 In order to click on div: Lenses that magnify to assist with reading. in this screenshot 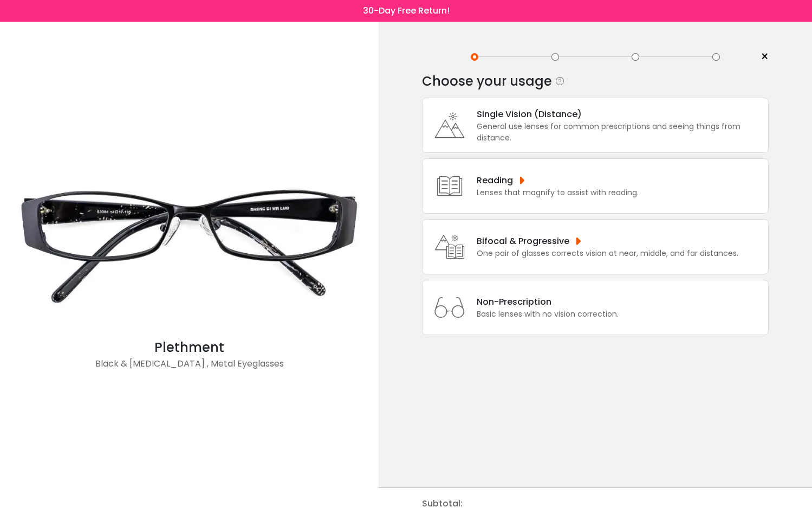, I will do `click(558, 193)`.